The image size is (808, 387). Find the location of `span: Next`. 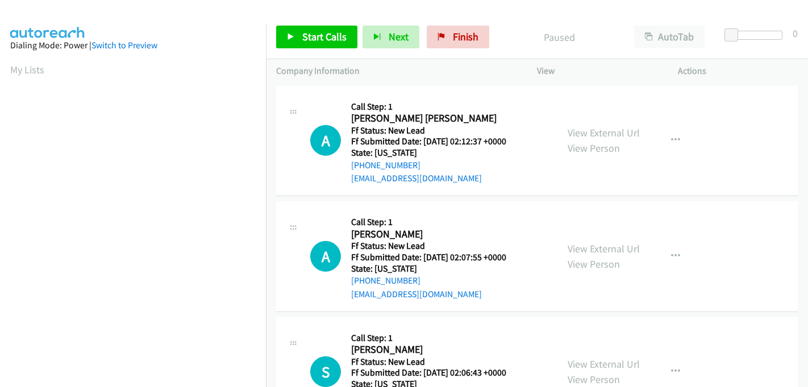

span: Next is located at coordinates (398, 36).